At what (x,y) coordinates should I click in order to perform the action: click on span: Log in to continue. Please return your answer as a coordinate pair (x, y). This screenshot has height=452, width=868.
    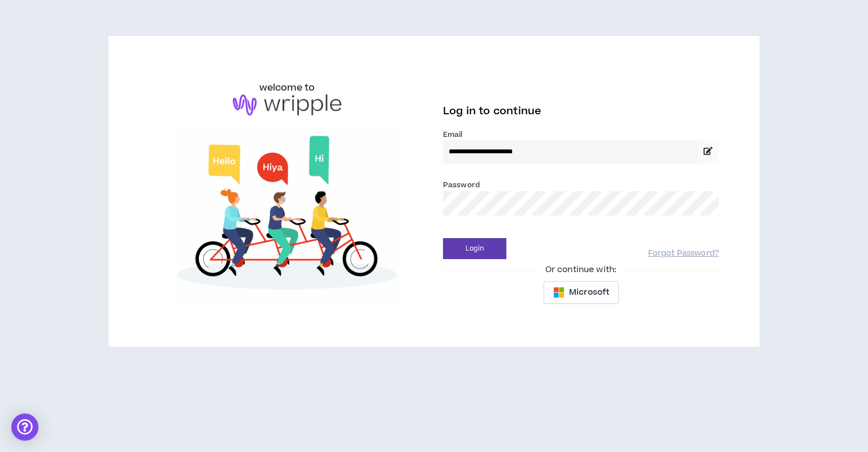
    Looking at the image, I should click on (493, 111).